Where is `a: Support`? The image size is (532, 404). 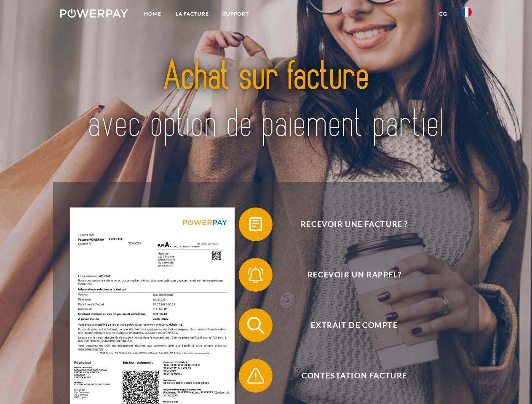
a: Support is located at coordinates (236, 14).